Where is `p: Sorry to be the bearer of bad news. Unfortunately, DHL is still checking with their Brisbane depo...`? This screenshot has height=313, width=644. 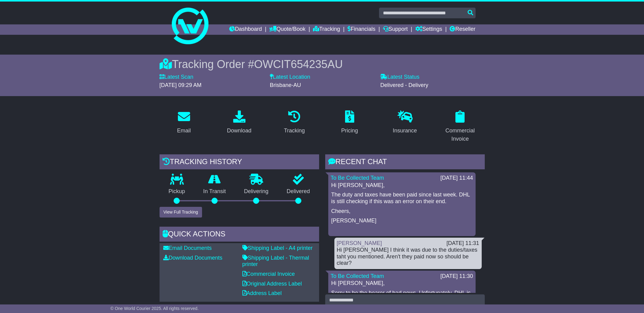
p: Sorry to be the bearer of bad news. Unfortunately, DHL is still checking with their Brisbane depo... is located at coordinates (402, 300).